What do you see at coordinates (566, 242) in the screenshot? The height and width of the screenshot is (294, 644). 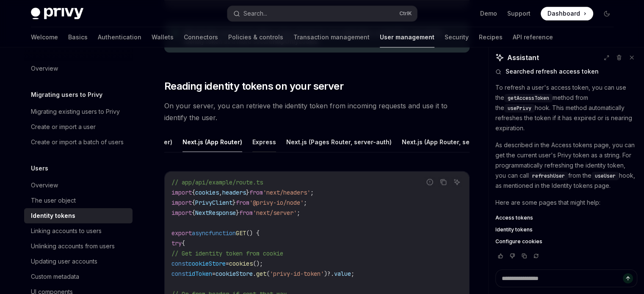 I see `a: Configure cookies` at bounding box center [566, 242].